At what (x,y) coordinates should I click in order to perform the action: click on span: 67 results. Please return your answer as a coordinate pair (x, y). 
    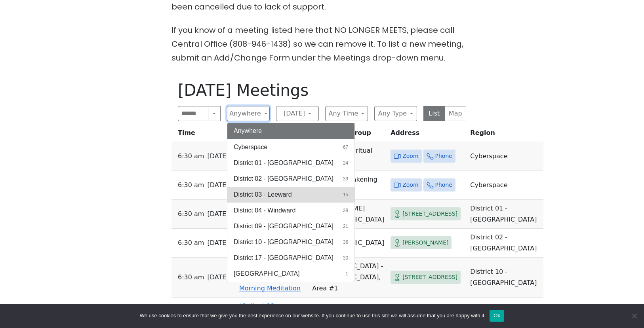
    Looking at the image, I should click on (346, 147).